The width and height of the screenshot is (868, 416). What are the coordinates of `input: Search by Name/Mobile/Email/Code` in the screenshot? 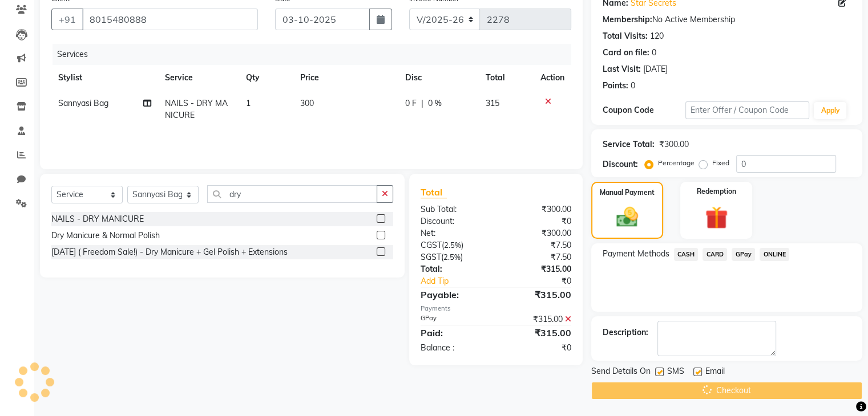 It's located at (170, 20).